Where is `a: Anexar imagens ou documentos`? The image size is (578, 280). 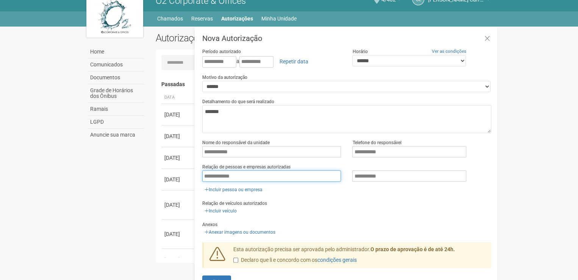 a: Anexar imagens ou documentos is located at coordinates (240, 232).